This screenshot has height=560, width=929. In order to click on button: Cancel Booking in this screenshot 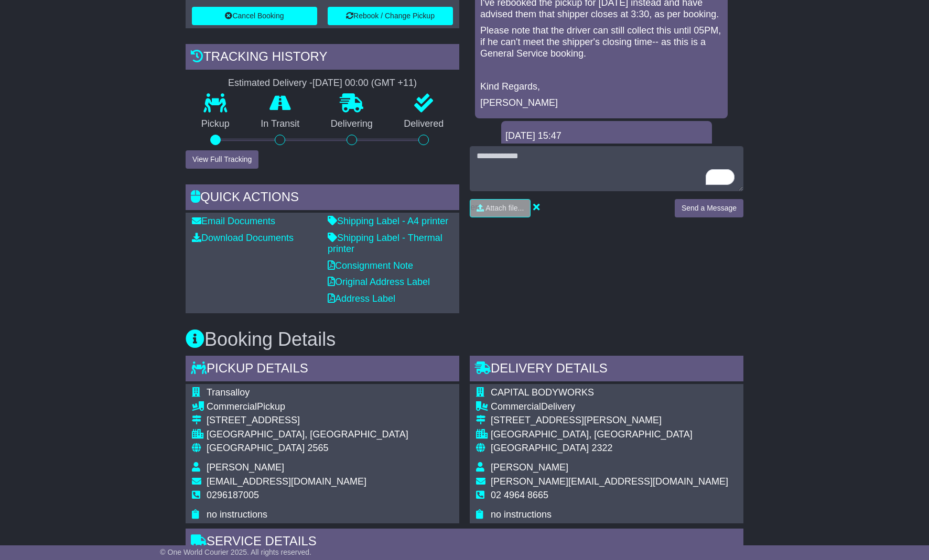, I will do `click(254, 15)`.